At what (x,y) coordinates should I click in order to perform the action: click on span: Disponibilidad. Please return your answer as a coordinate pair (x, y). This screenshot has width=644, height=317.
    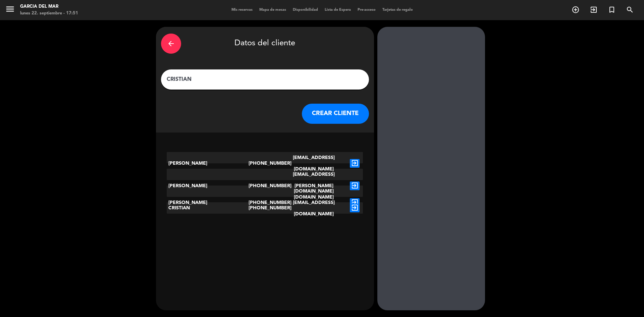
    Looking at the image, I should click on (305, 10).